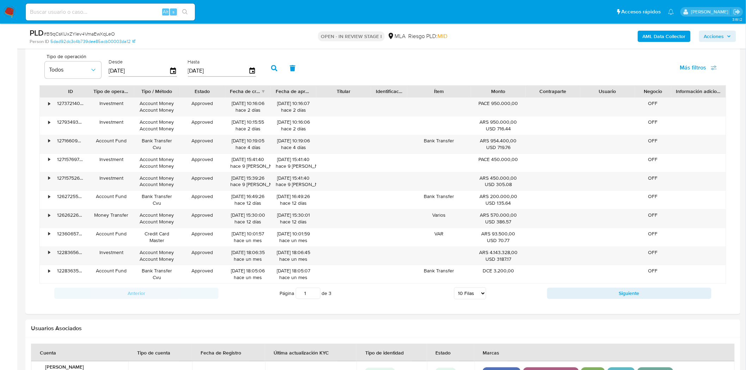 The image size is (746, 370). Describe the element at coordinates (185, 12) in the screenshot. I see `button: search-icon` at that location.